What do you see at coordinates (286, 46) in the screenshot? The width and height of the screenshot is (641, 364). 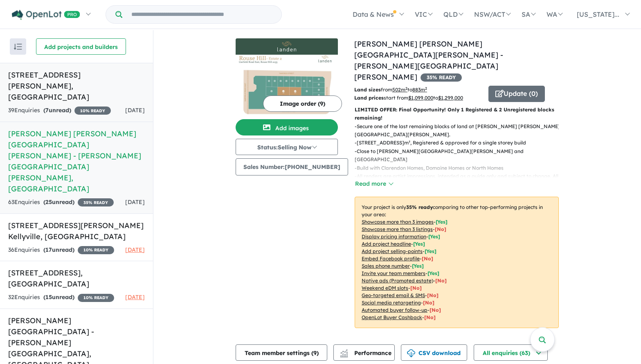 I see `img: Landen's Rouse Hill Estate - Rouse Hill Logo` at bounding box center [286, 46].